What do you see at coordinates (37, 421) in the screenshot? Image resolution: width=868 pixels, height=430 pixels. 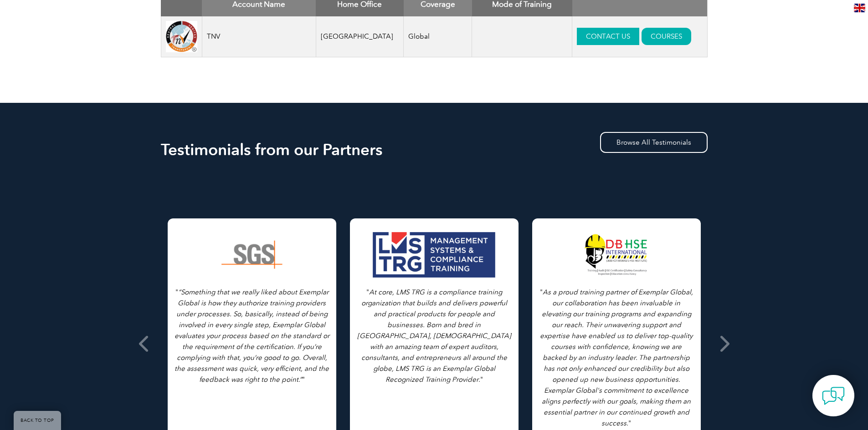 I see `a: BACK TO TOP` at bounding box center [37, 421].